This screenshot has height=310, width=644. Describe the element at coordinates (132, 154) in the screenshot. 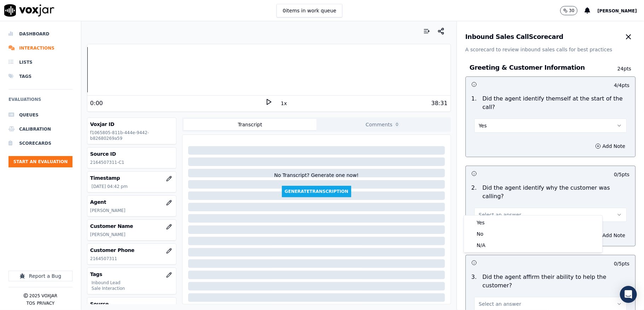

I see `h3: Source ID` at that location.